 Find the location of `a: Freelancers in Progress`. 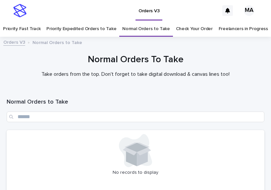

a: Freelancers in Progress is located at coordinates (243, 29).